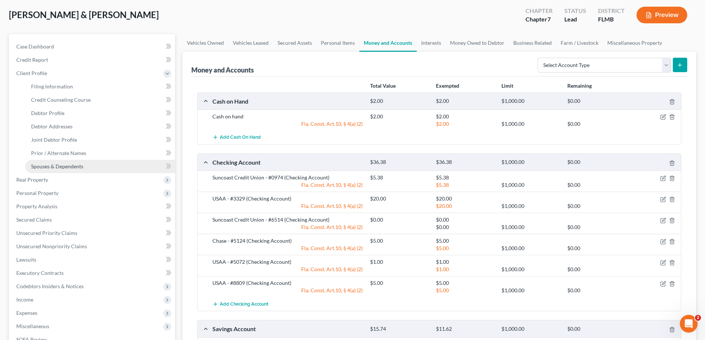 The image size is (705, 340). Describe the element at coordinates (27, 313) in the screenshot. I see `span: Expenses` at that location.